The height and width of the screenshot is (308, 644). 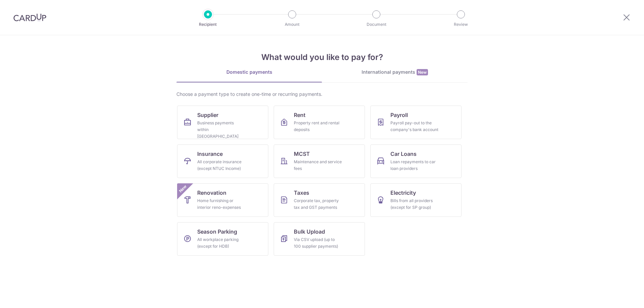 I want to click on span: Taxes, so click(x=301, y=193).